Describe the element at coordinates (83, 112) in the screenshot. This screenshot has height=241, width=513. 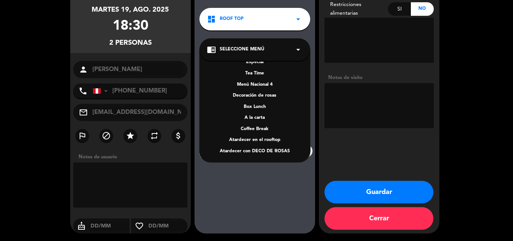
I see `i: mail_outline` at that location.